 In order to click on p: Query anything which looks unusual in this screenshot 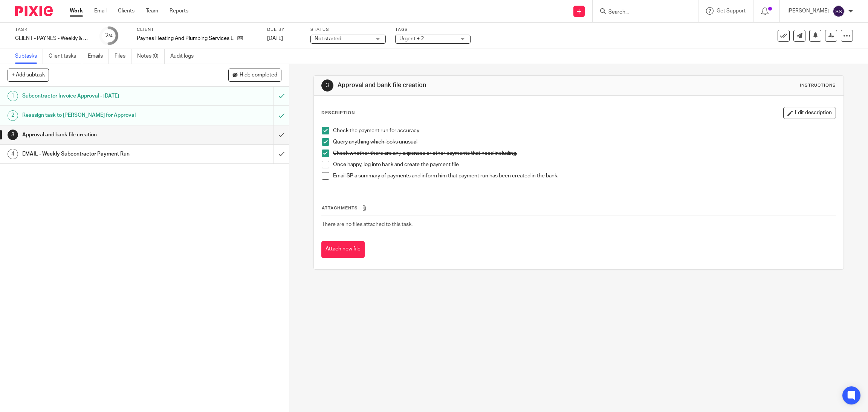, I will do `click(584, 142)`.